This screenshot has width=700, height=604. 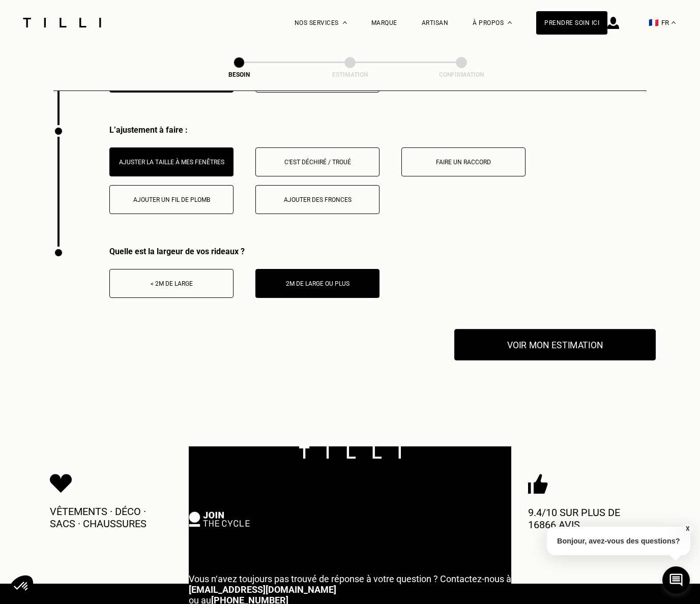 I want to click on div: < 2m de large, so click(x=171, y=284).